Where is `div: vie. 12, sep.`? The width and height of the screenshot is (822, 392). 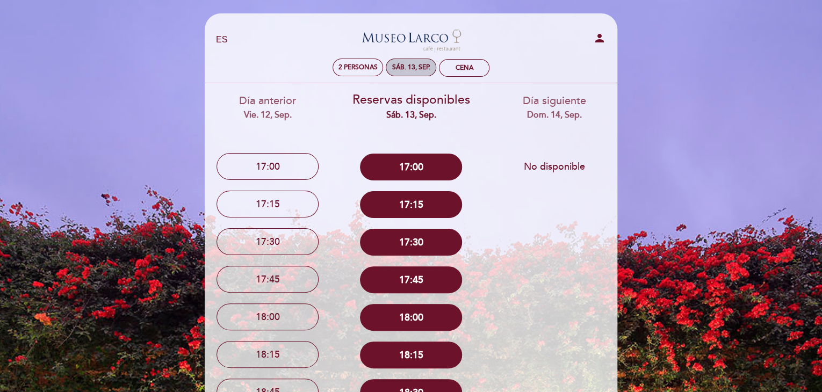
div: vie. 12, sep. is located at coordinates (268, 115).